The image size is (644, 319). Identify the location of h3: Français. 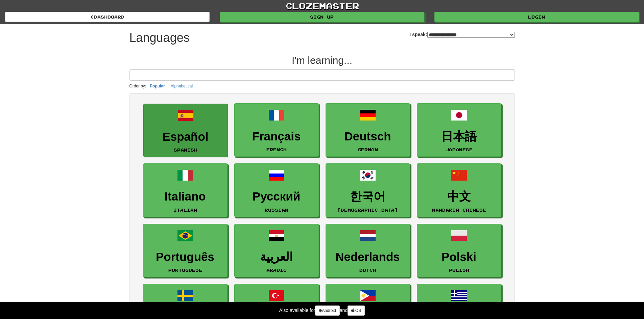
(277, 136).